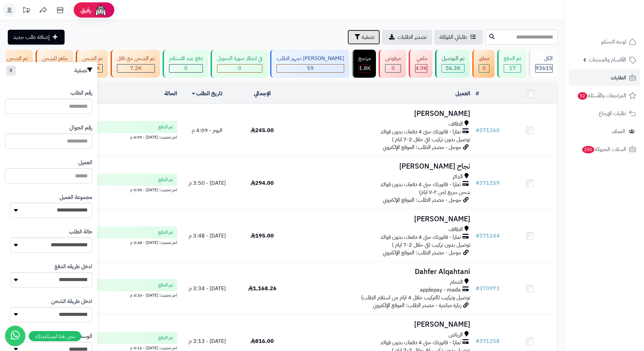 The width and height of the screenshot is (644, 351). I want to click on a: تاريخ الطلب, so click(207, 93).